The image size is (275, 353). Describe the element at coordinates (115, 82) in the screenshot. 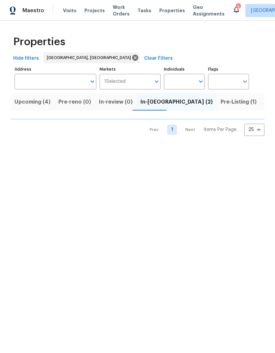

I see `span: 1 Selected` at that location.